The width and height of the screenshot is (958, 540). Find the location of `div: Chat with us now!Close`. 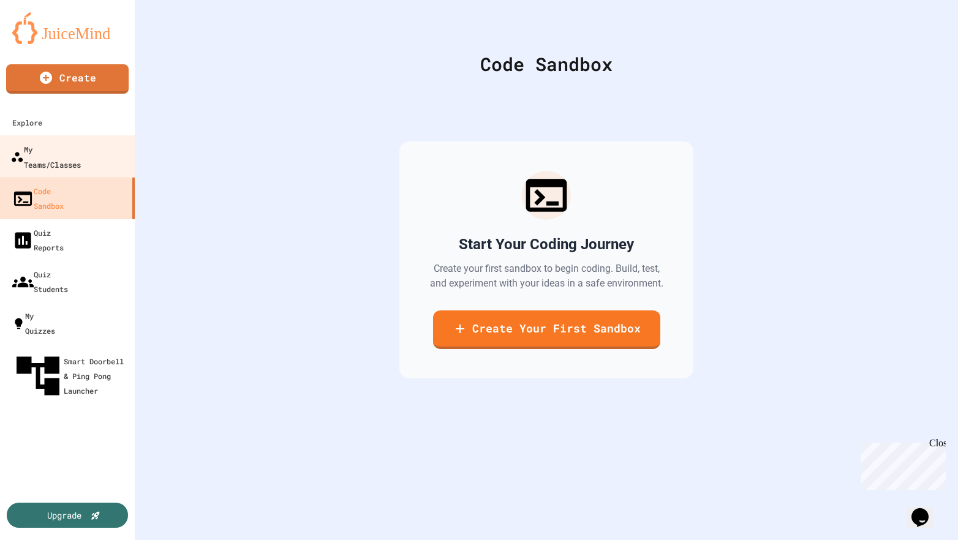

div: Chat with us now!Close is located at coordinates (45, 41).